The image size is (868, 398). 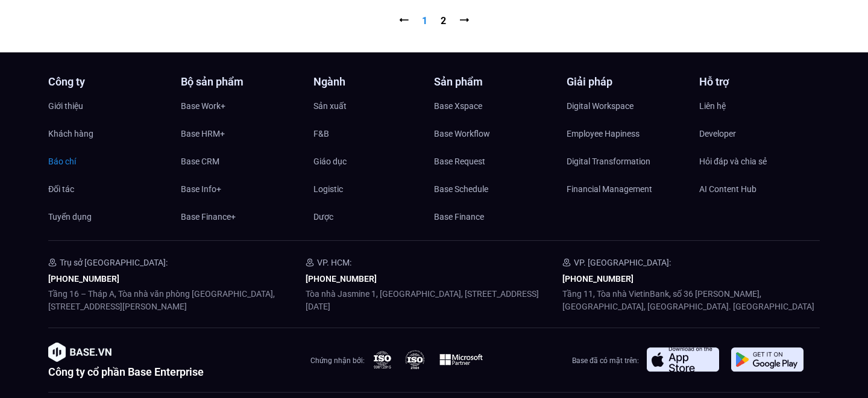 What do you see at coordinates (70, 217) in the screenshot?
I see `span: Tuyển dụng` at bounding box center [70, 217].